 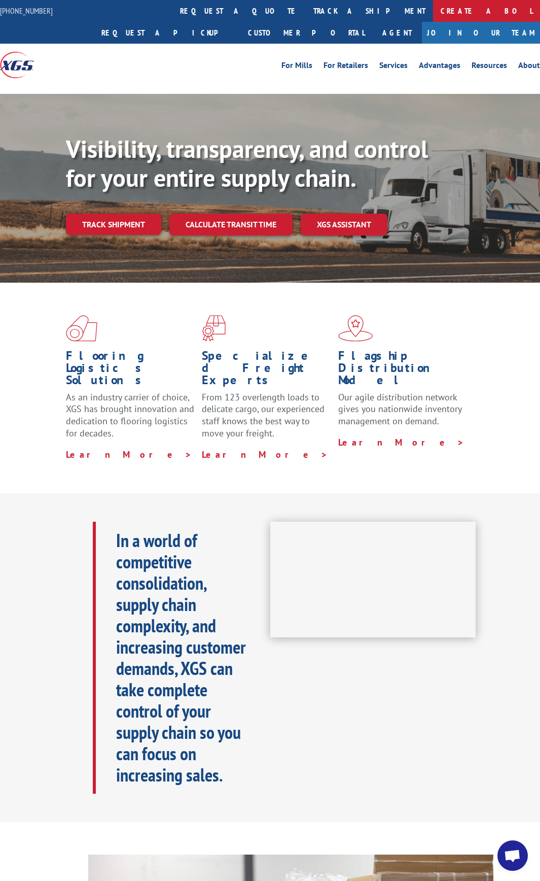 What do you see at coordinates (356, 328) in the screenshot?
I see `img: xgs-icon-flagship-distribution-model-red` at bounding box center [356, 328].